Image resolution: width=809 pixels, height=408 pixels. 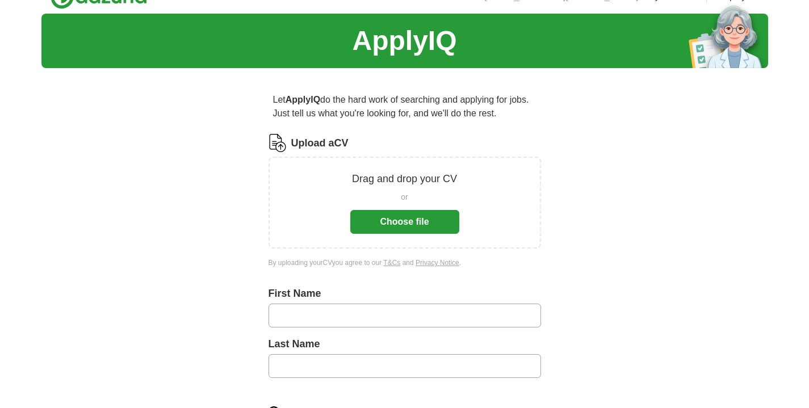 What do you see at coordinates (405, 222) in the screenshot?
I see `button: Choose file` at bounding box center [405, 222].